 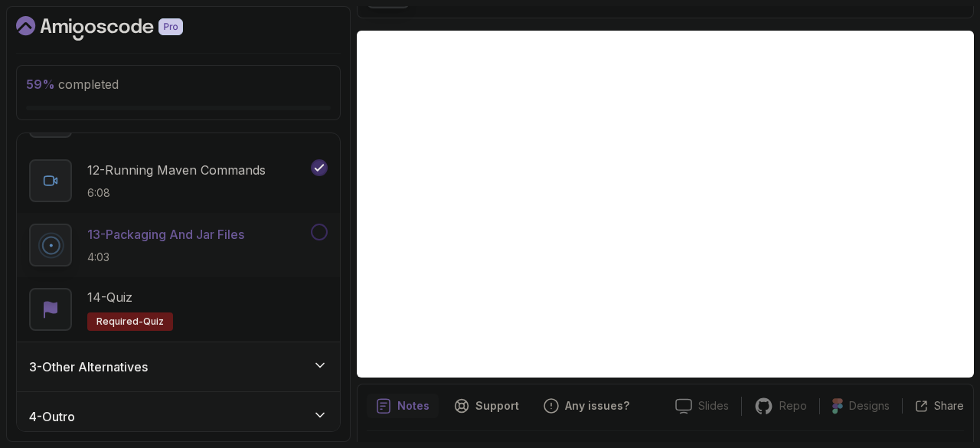 What do you see at coordinates (165, 234) in the screenshot?
I see `p: 13 - Packaging And Jar Files` at bounding box center [165, 234].